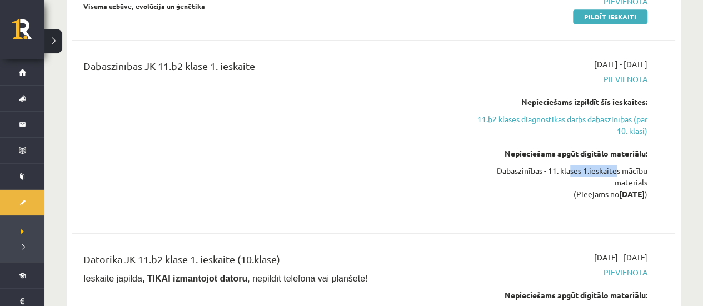 The width and height of the screenshot is (703, 306). Describe the element at coordinates (268, 262) in the screenshot. I see `div: Datorika JK 11.b2 klase 1. ieskaite (10.klase)` at that location.